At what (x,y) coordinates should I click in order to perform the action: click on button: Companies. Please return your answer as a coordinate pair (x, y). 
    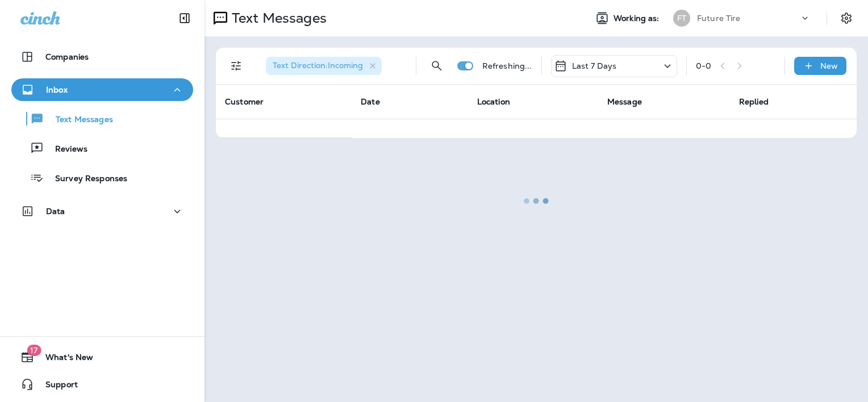
    Looking at the image, I should click on (102, 57).